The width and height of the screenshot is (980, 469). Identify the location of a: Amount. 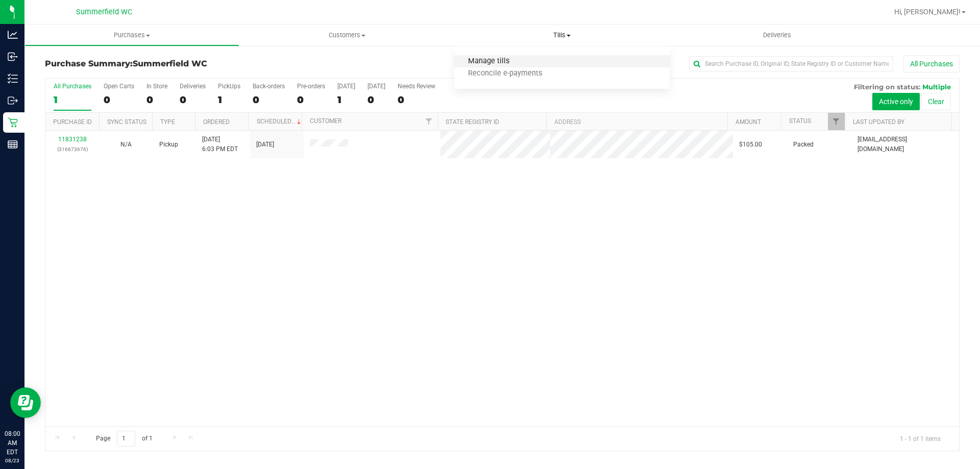
(748, 122).